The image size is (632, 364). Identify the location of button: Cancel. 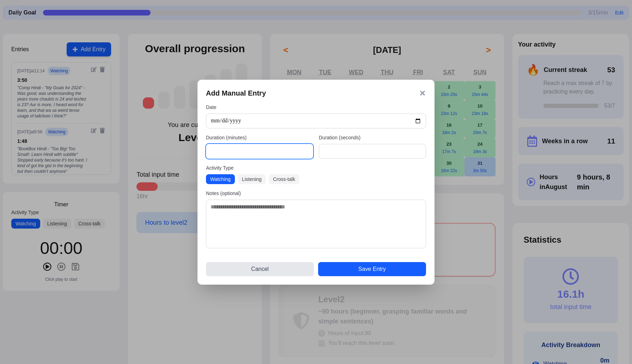
(260, 269).